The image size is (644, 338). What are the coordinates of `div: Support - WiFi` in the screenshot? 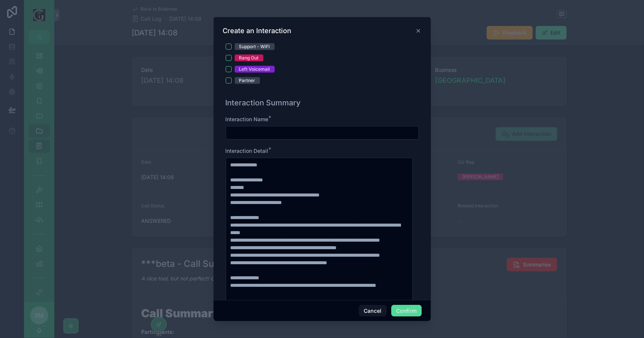 It's located at (255, 47).